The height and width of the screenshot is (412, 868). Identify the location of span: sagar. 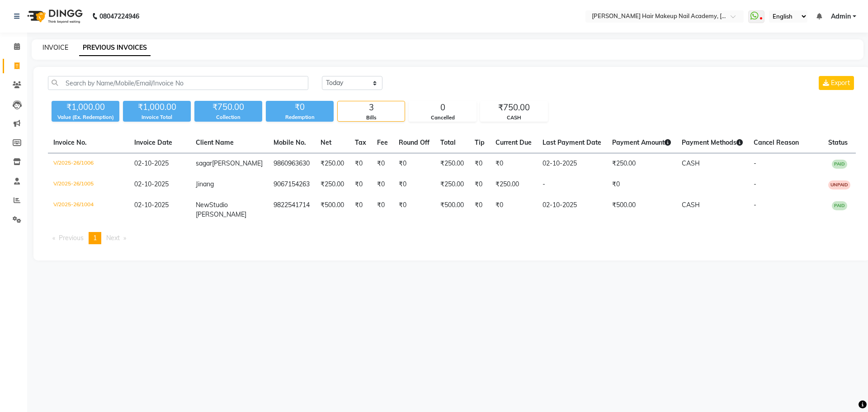
(204, 163).